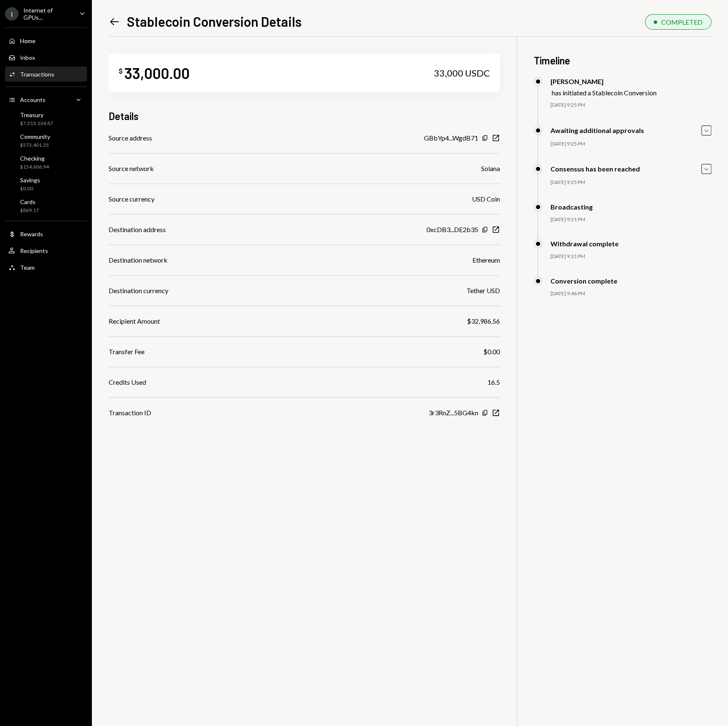  What do you see at coordinates (483, 291) in the screenshot?
I see `div: Tether USD` at bounding box center [483, 291].